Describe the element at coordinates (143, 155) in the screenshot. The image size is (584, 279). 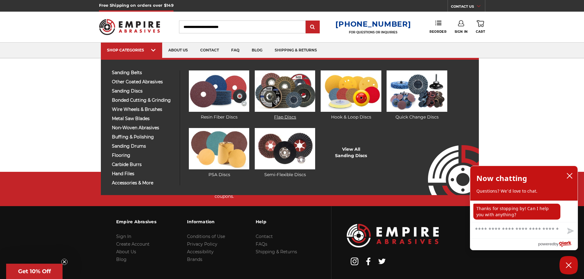
I see `span: flooring` at that location.